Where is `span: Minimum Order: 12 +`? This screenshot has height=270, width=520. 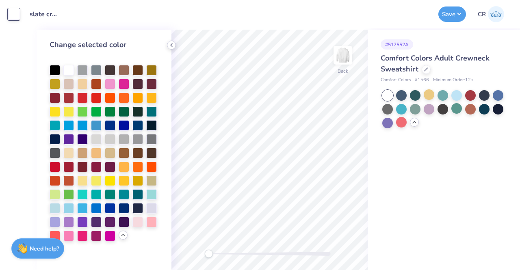 span: Minimum Order: 12 + is located at coordinates (453, 80).